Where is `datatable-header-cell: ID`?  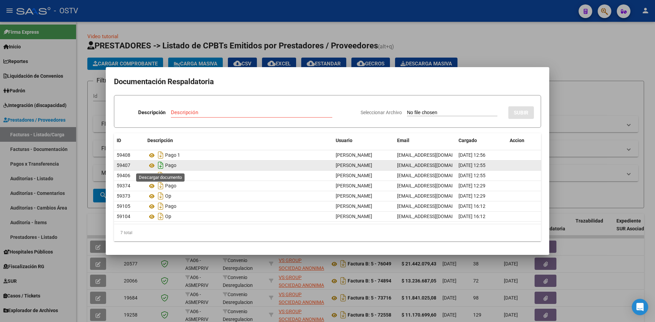
datatable-header-cell: ID is located at coordinates (129, 140).